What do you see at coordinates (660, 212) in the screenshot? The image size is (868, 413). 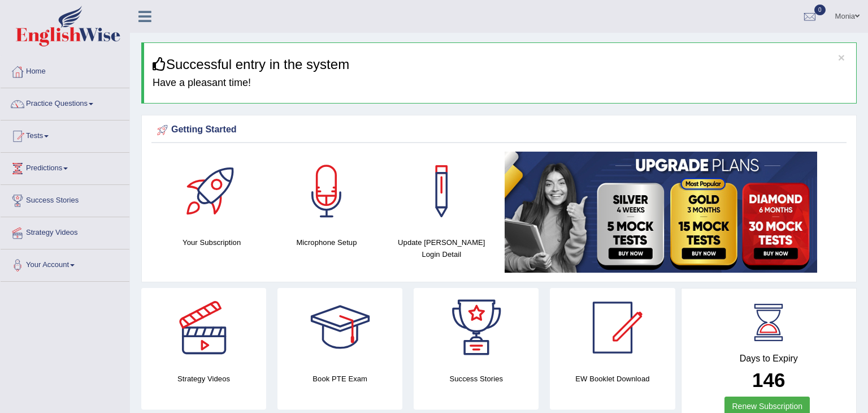 I see `img: small5.jpg` at bounding box center [660, 212].